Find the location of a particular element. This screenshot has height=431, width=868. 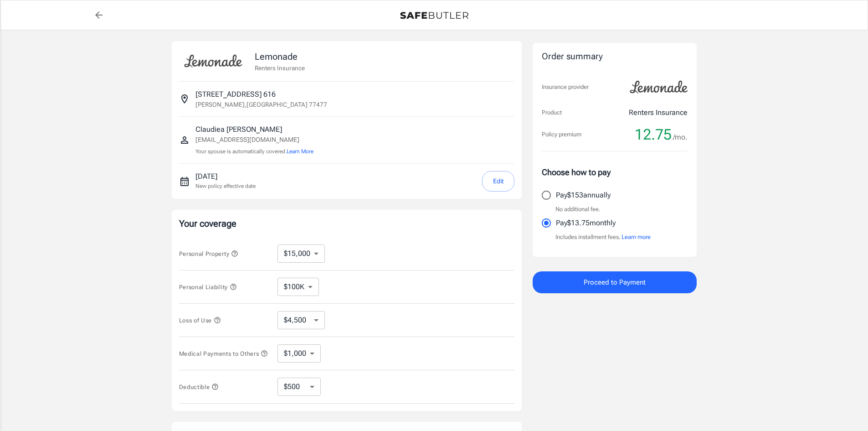

p: No additional fee. is located at coordinates (578, 210).